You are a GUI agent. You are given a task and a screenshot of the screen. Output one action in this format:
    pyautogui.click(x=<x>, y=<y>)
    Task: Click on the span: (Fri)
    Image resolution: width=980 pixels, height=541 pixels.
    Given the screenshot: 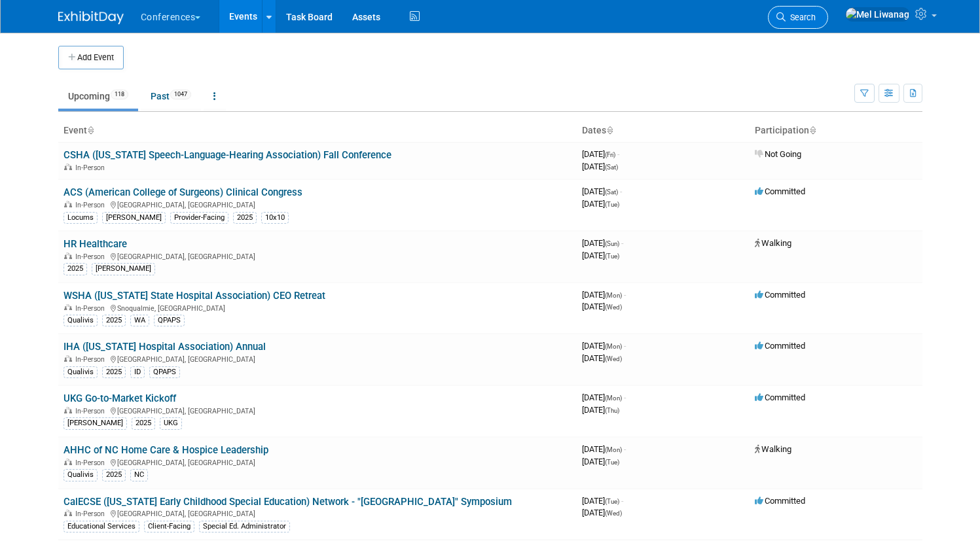 What is the action you would take?
    pyautogui.click(x=611, y=154)
    